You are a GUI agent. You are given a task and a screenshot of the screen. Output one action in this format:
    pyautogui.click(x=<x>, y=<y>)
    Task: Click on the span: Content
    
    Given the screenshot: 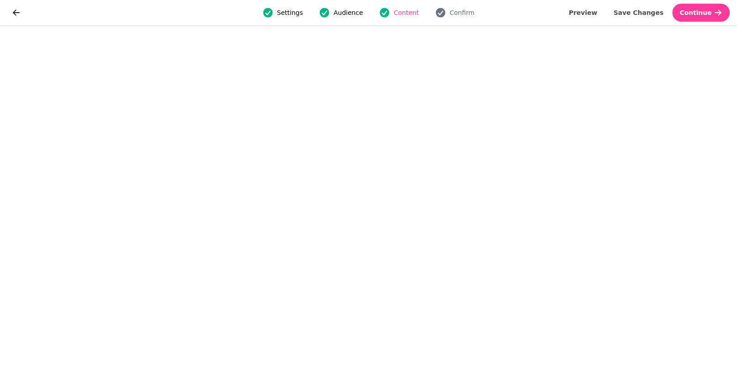 What is the action you would take?
    pyautogui.click(x=406, y=13)
    